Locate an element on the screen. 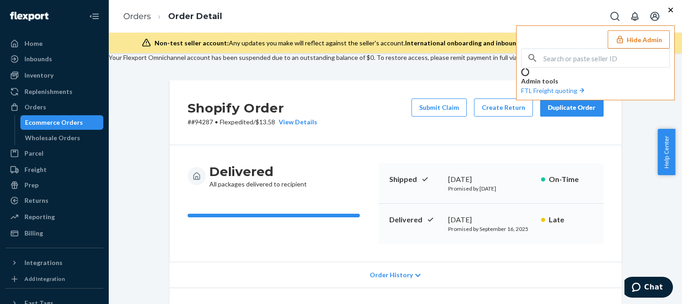 This screenshot has width=682, height=304. span: Flexpedited is located at coordinates (237, 121).